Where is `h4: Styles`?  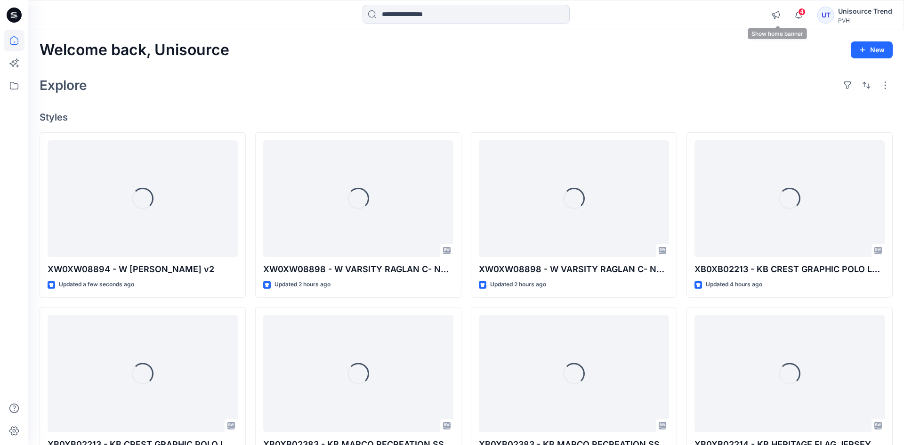 h4: Styles is located at coordinates (466, 117).